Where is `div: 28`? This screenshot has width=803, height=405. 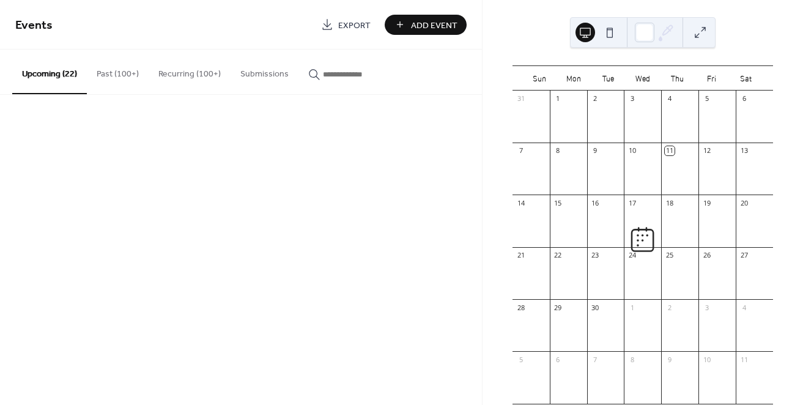 div: 28 is located at coordinates (520, 307).